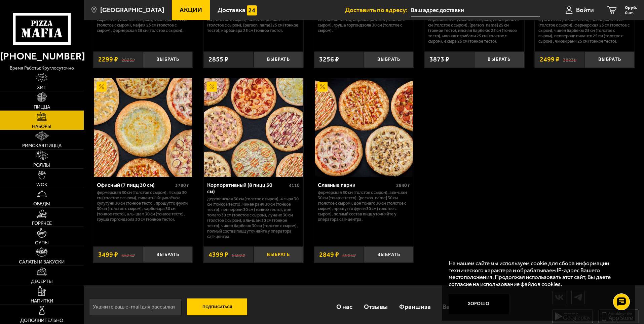  What do you see at coordinates (41, 243) in the screenshot?
I see `span: Супы` at bounding box center [41, 243].